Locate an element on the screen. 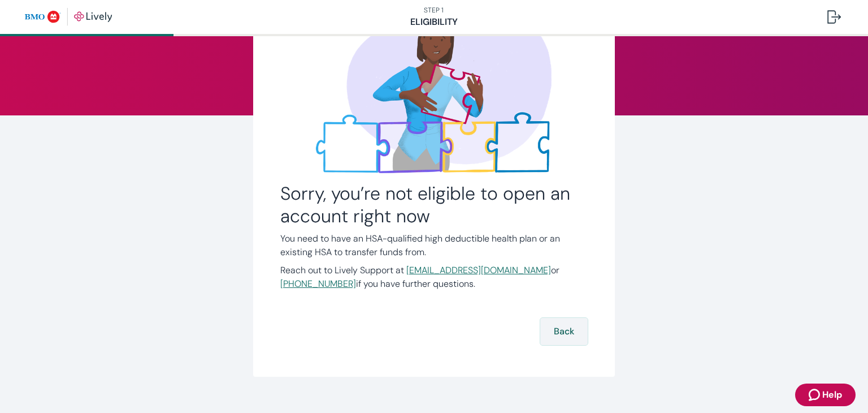 Image resolution: width=868 pixels, height=413 pixels. svg: Zendesk support icon is located at coordinates (815, 395).